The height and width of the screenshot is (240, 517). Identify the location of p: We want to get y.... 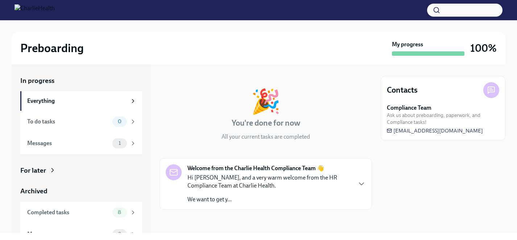
(269, 200).